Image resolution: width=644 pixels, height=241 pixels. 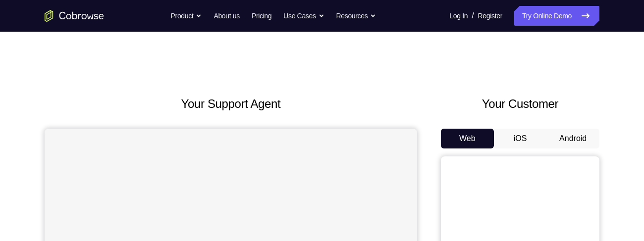 What do you see at coordinates (231, 104) in the screenshot?
I see `h2: Your Support Agent` at bounding box center [231, 104].